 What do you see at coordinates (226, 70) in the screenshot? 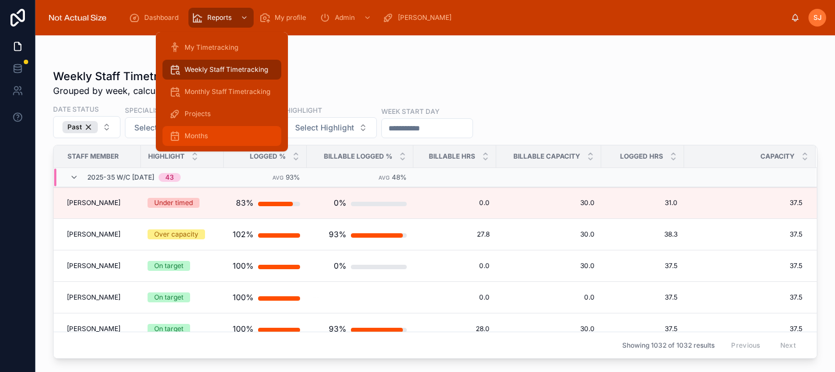
I see `span: Weekly Staff Timetracking` at bounding box center [226, 70].